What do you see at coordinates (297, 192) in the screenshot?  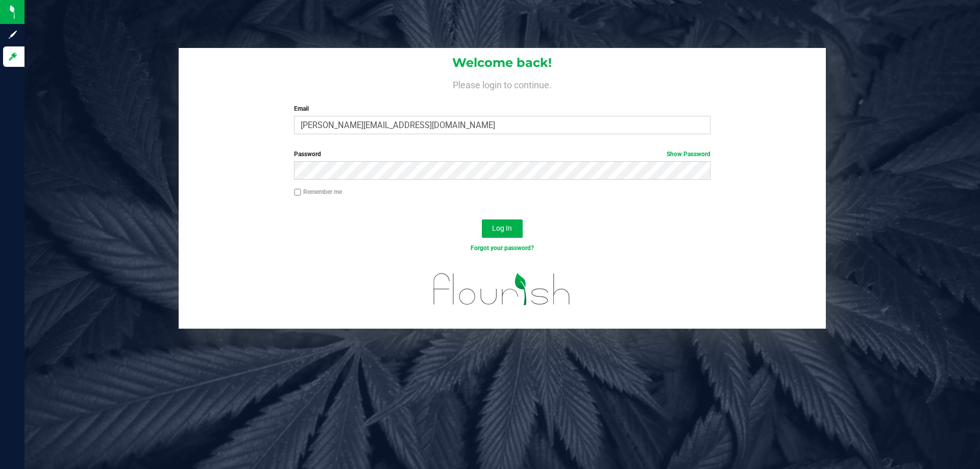 I see `input: Remember me` at bounding box center [297, 192].